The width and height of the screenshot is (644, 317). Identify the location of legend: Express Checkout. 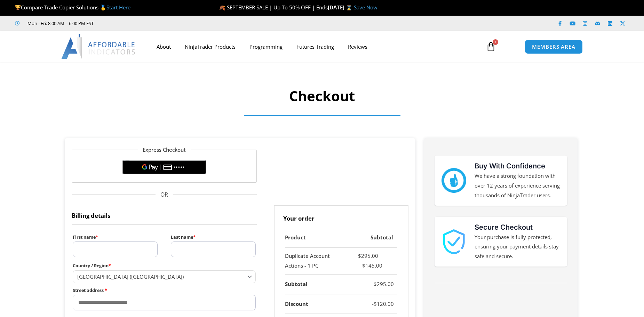
(164, 150).